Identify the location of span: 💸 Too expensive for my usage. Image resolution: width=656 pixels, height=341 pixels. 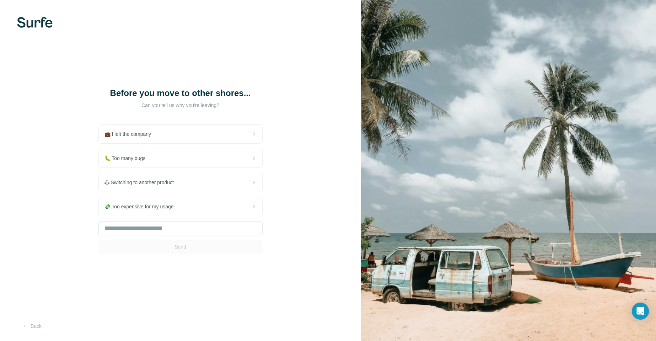
(142, 207).